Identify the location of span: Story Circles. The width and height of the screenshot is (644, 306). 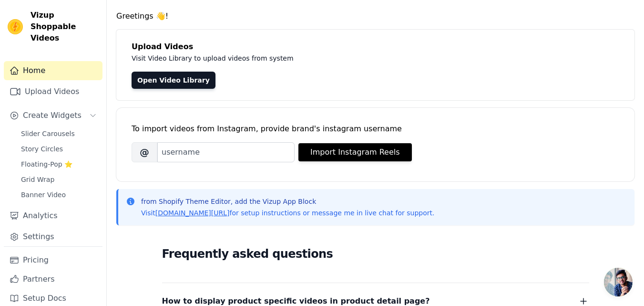
(42, 149).